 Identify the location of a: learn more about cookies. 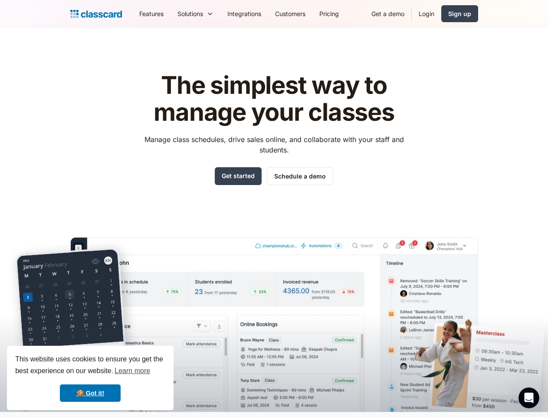
(132, 371).